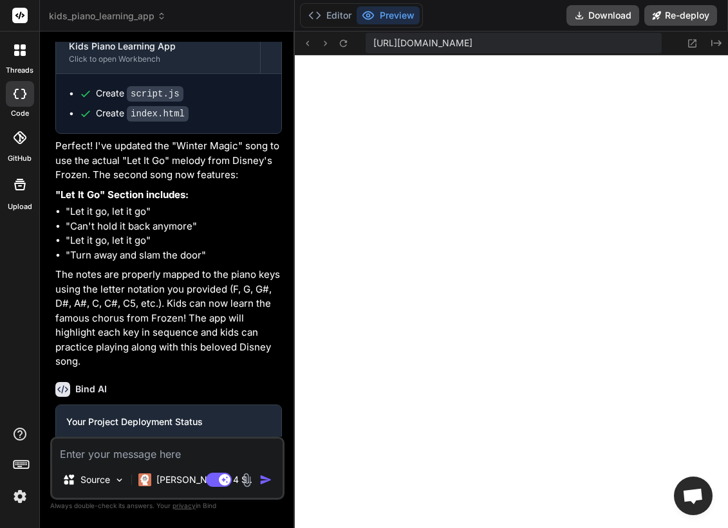  I want to click on p: Always double-check its answers. Your in Bind, so click(167, 506).